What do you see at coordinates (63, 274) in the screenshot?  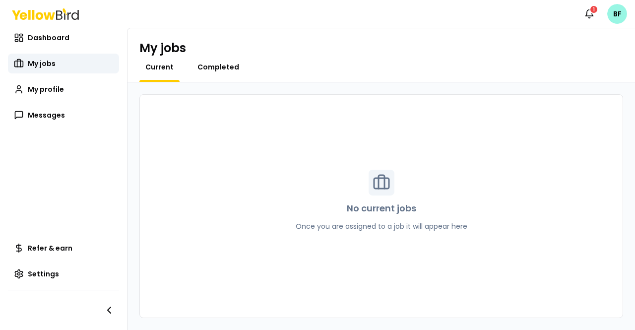 I see `a: Settings` at bounding box center [63, 274].